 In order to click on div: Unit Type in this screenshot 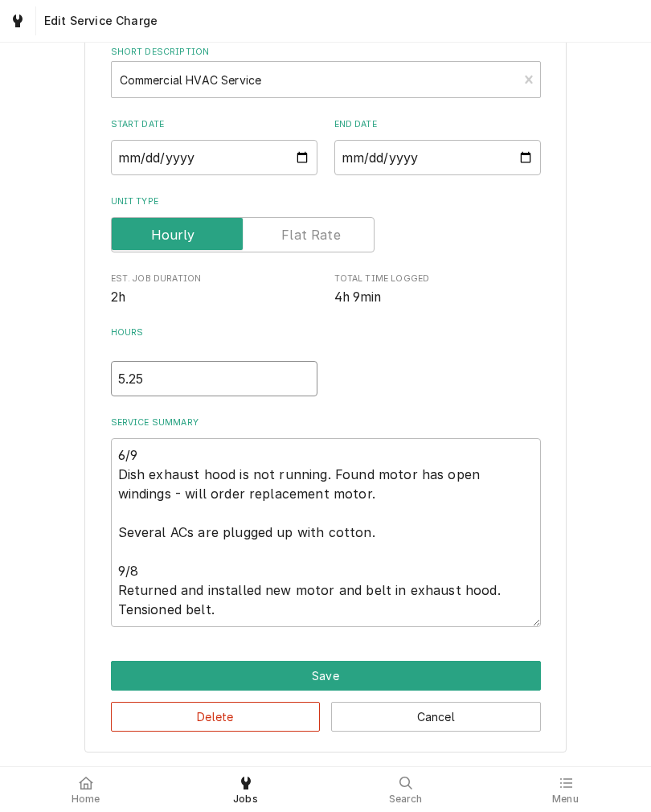, I will do `click(326, 224)`.